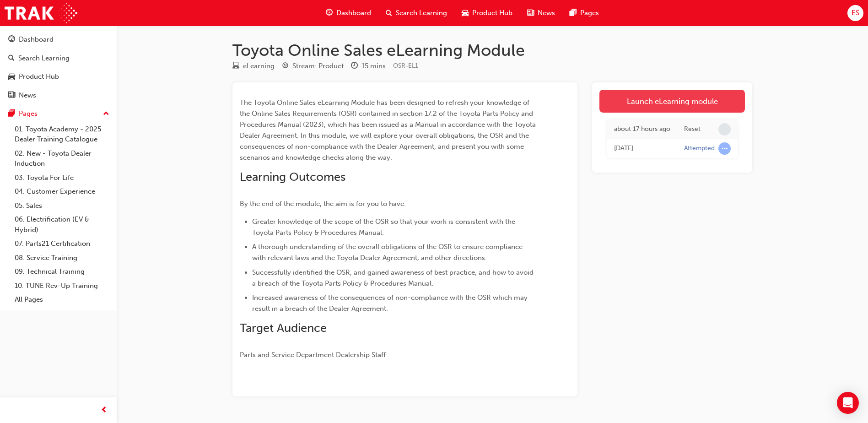  What do you see at coordinates (285, 67) in the screenshot?
I see `span: target-icon` at bounding box center [285, 67].